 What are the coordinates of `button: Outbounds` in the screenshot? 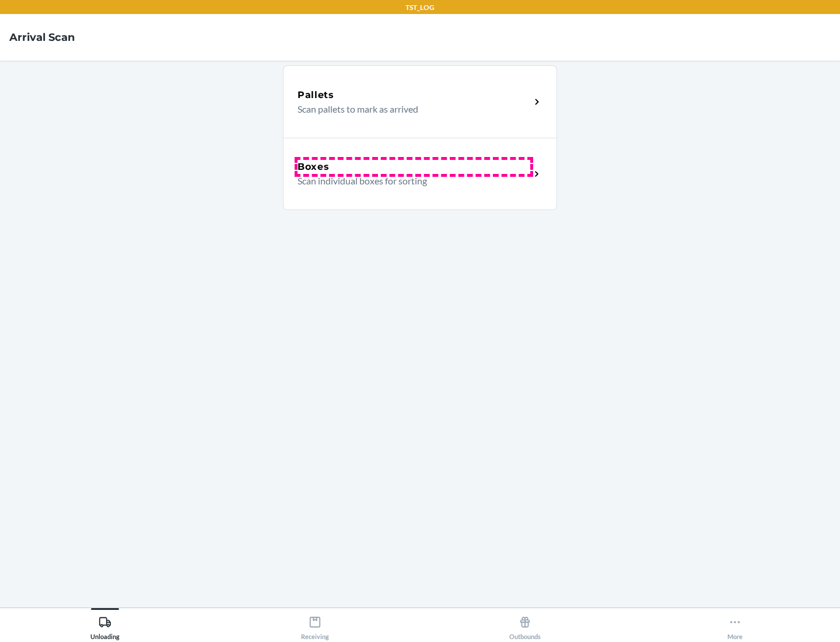 It's located at (525, 624).